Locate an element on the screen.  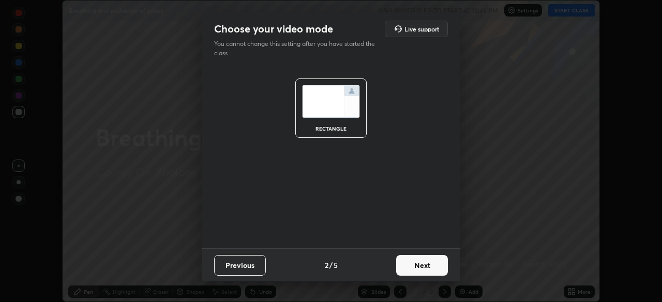
p: You cannot change this setting after you have started the class is located at coordinates (298, 49).